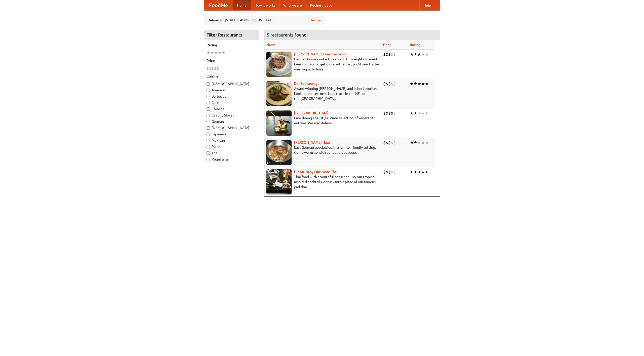 The height and width of the screenshot is (356, 644). What do you see at coordinates (218, 5) in the screenshot?
I see `a: FoodMe` at bounding box center [218, 5].